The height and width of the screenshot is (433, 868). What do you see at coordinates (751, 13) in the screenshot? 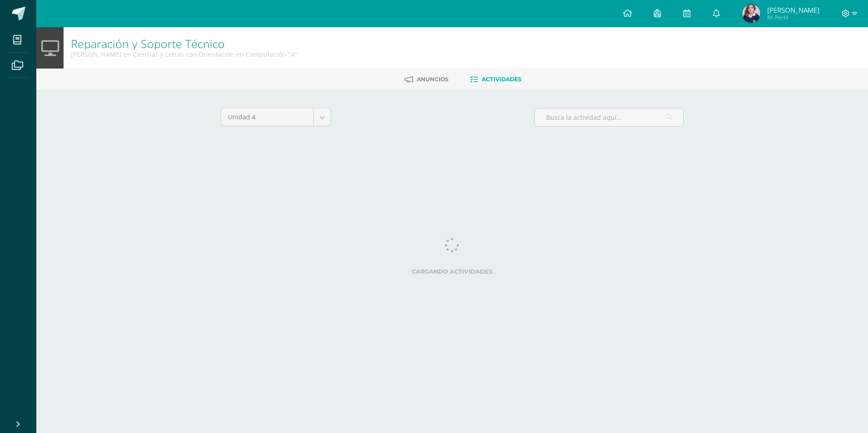
I see `img: dc1ed9bf454be369a6487665099a2fc5.png` at bounding box center [751, 13].